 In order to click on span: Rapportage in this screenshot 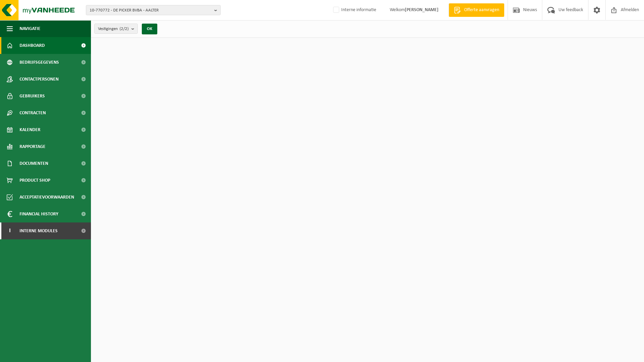, I will do `click(32, 147)`.